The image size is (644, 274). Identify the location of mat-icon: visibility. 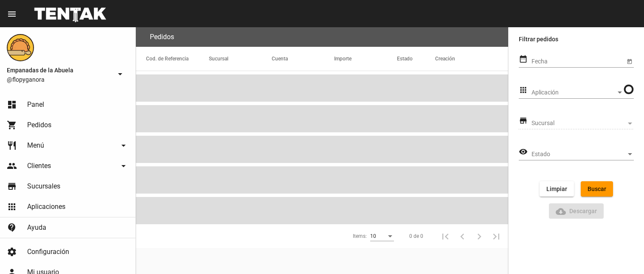
(523, 152).